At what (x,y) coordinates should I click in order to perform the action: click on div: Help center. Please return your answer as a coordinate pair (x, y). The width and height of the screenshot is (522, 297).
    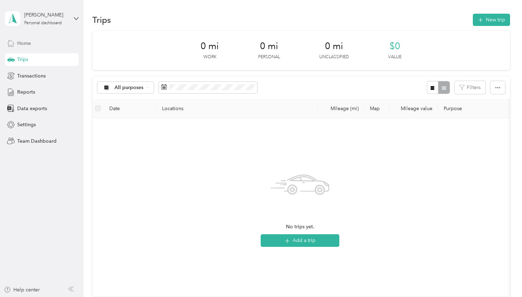
    Looking at the image, I should click on (22, 290).